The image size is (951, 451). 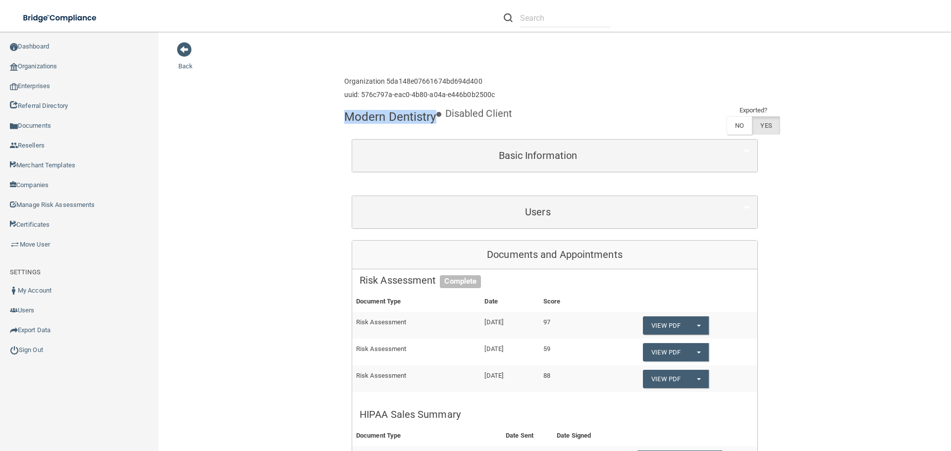 I want to click on label: NO, so click(x=739, y=125).